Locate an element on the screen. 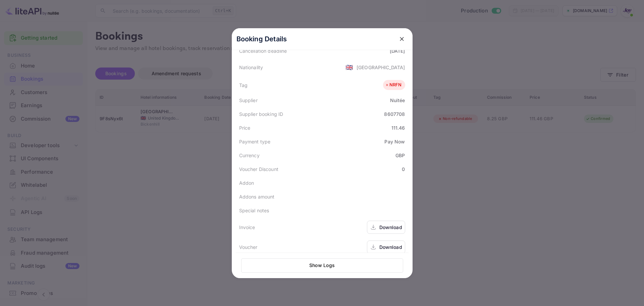 This screenshot has height=306, width=644. div: Voucher is located at coordinates (248, 247).